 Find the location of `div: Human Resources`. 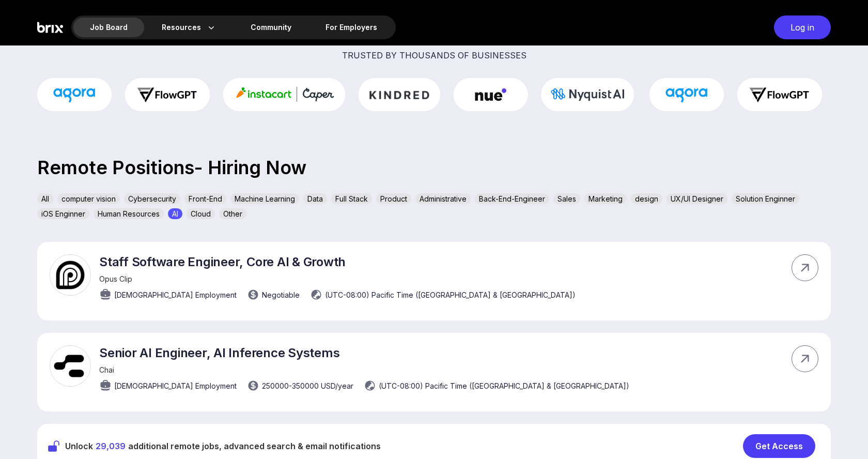

div: Human Resources is located at coordinates (129, 214).